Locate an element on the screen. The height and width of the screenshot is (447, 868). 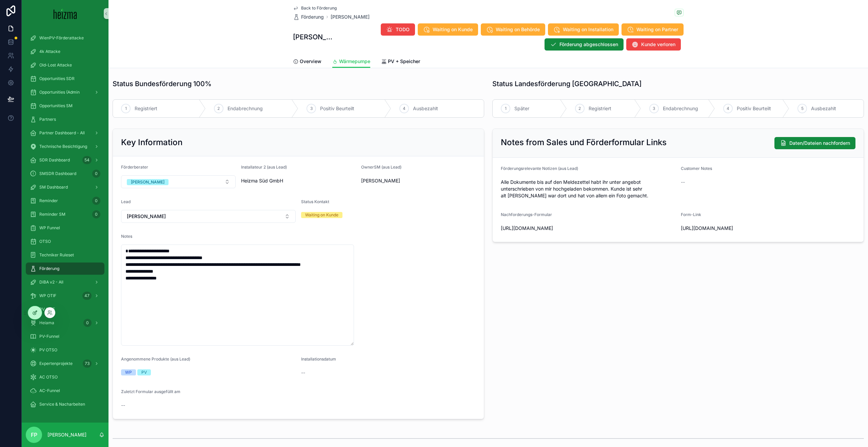
span: 4k Attacke is located at coordinates (50, 52).